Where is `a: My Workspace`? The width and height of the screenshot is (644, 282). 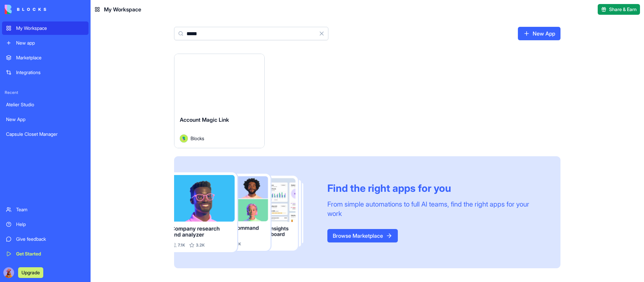 a: My Workspace is located at coordinates (46, 28).